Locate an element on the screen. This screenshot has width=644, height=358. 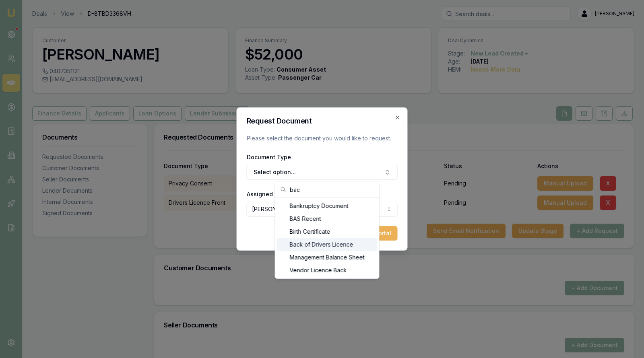
input: Search... is located at coordinates (332, 189).